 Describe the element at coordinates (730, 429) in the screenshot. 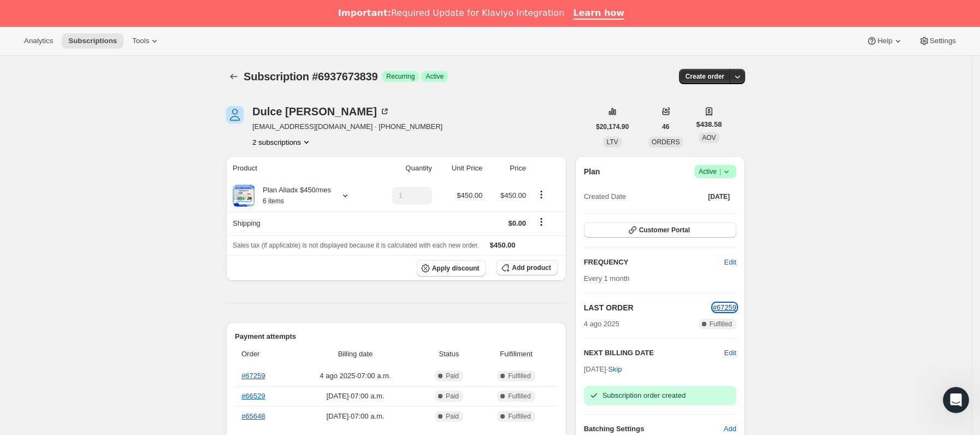

I see `span: Add` at that location.